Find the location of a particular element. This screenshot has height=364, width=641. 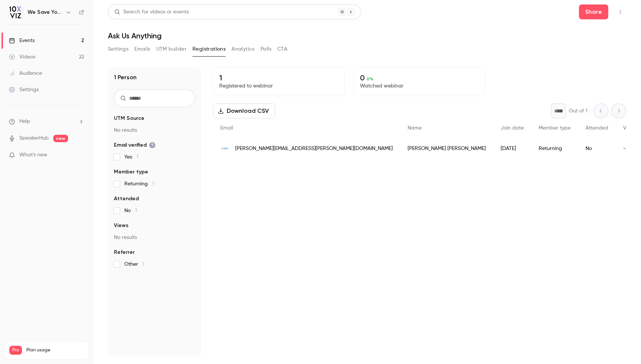

p: Watched webinar is located at coordinates (420, 86).